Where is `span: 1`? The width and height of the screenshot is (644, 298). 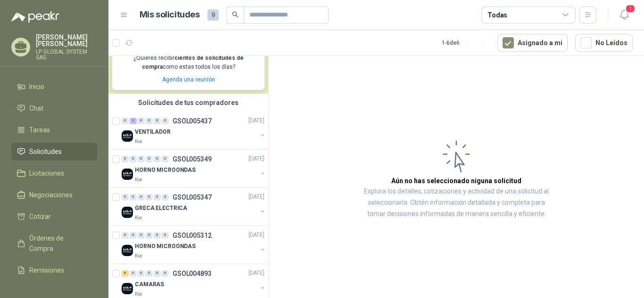
span: 1 is located at coordinates (630, 8).